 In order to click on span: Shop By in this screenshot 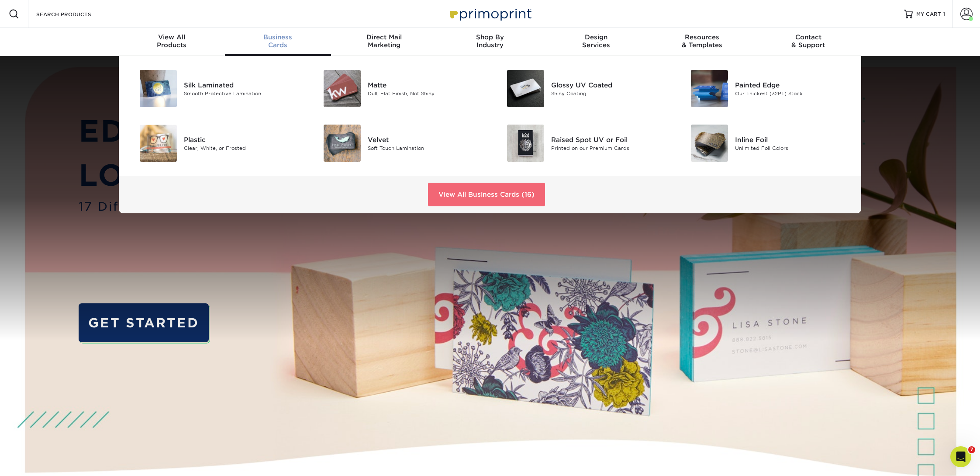, I will do `click(490, 38)`.